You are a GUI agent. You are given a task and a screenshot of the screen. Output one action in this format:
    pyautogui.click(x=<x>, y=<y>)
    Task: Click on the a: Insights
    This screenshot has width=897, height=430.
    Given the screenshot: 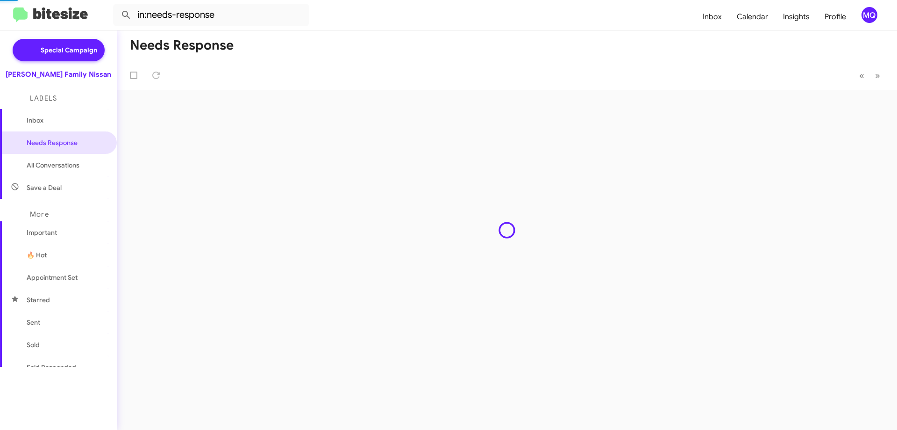 What is the action you would take?
    pyautogui.click(x=796, y=17)
    